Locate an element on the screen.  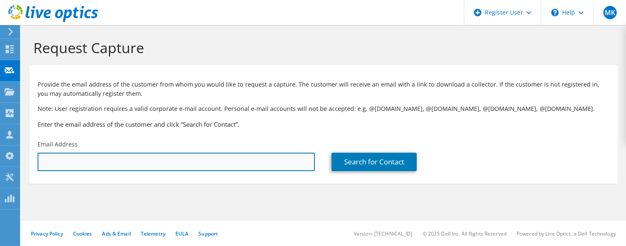
a: Privacy Policy is located at coordinates (47, 233).